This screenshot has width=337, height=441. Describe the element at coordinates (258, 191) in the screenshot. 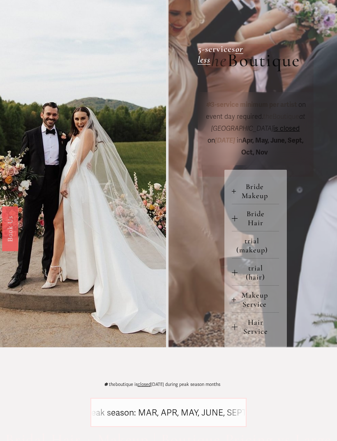

I see `span: Bride Makeup` at that location.